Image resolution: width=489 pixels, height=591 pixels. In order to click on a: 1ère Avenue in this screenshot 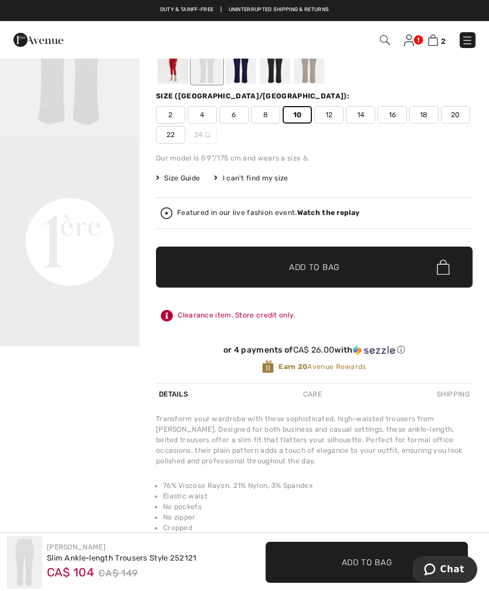, I will do `click(38, 39)`.